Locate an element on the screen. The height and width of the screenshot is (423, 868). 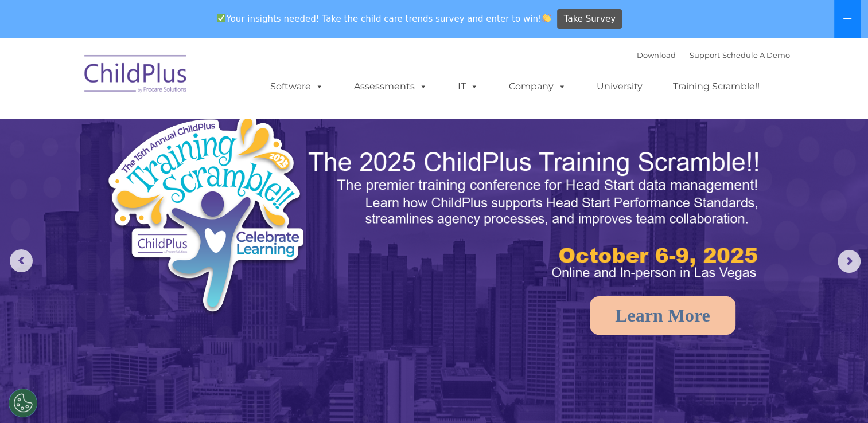
span: Last name is located at coordinates (177, 80).